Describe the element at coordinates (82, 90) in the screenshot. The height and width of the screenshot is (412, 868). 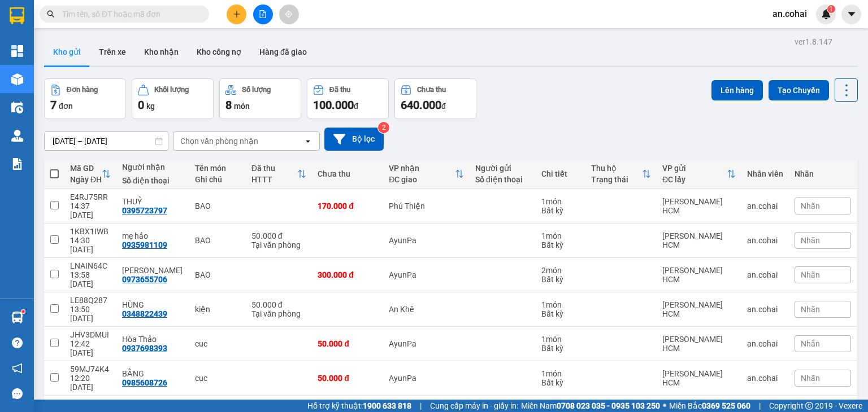
I see `div: Đơn hàng` at that location.